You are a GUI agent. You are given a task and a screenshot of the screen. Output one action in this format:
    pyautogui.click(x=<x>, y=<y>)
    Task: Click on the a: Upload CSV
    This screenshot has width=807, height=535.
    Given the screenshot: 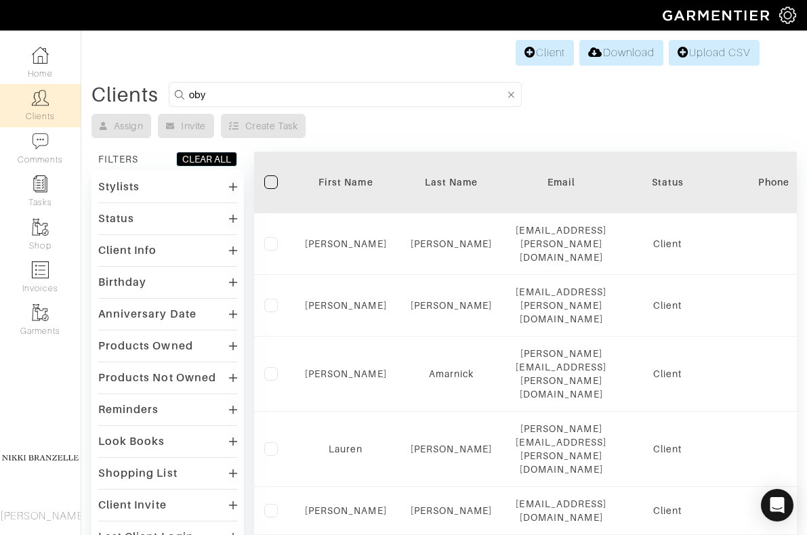 What is the action you would take?
    pyautogui.click(x=714, y=53)
    